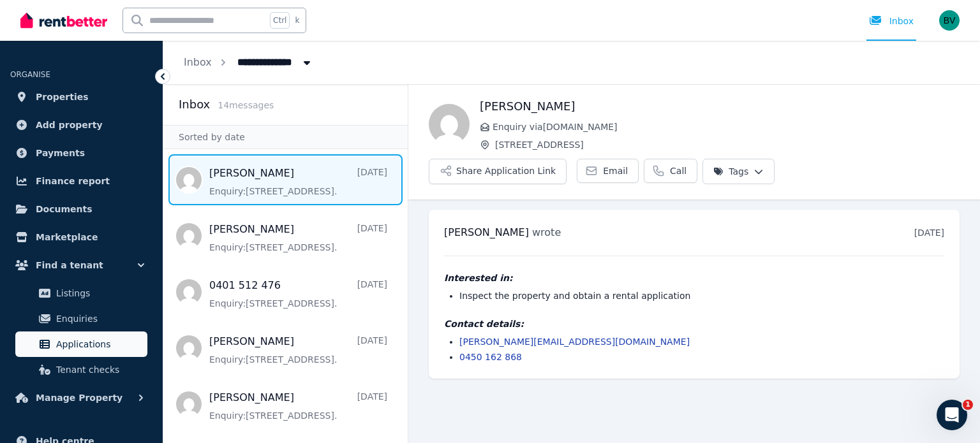  I want to click on span: Email, so click(615, 171).